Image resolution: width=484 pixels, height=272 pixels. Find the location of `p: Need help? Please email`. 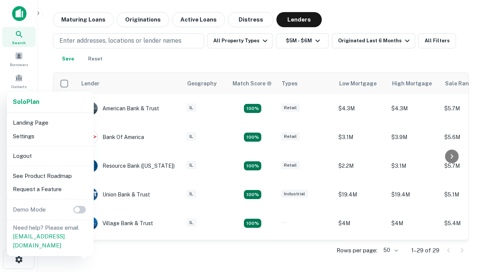

p: Need help? Please email is located at coordinates (50, 237).